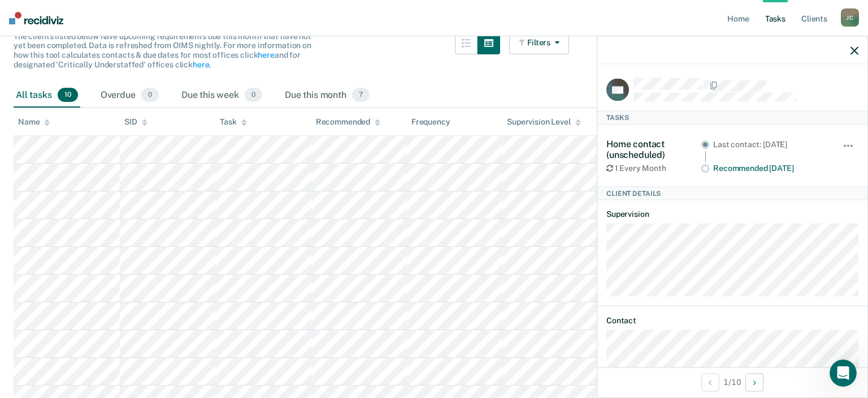 The width and height of the screenshot is (868, 398). What do you see at coordinates (233, 122) in the screenshot?
I see `div: Task` at bounding box center [233, 122].